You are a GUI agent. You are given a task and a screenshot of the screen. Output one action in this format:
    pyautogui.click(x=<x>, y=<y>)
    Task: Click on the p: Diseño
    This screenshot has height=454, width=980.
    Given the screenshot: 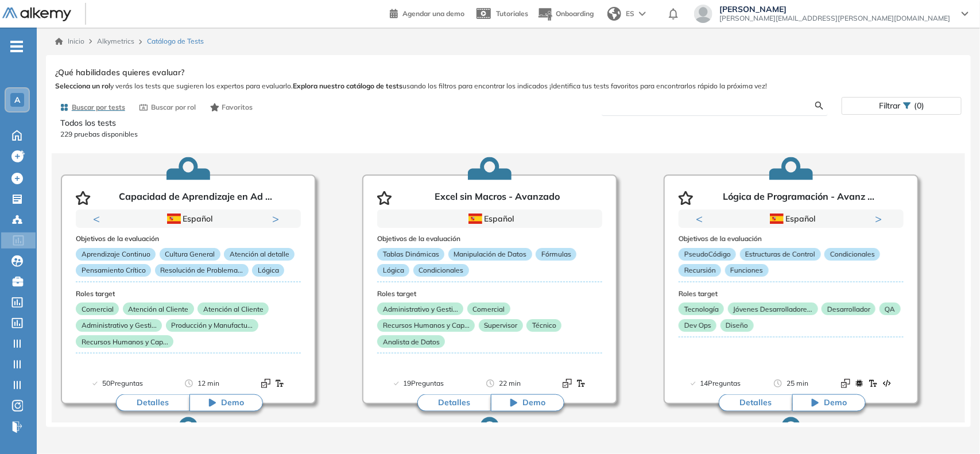 What is the action you would take?
    pyautogui.click(x=737, y=325)
    